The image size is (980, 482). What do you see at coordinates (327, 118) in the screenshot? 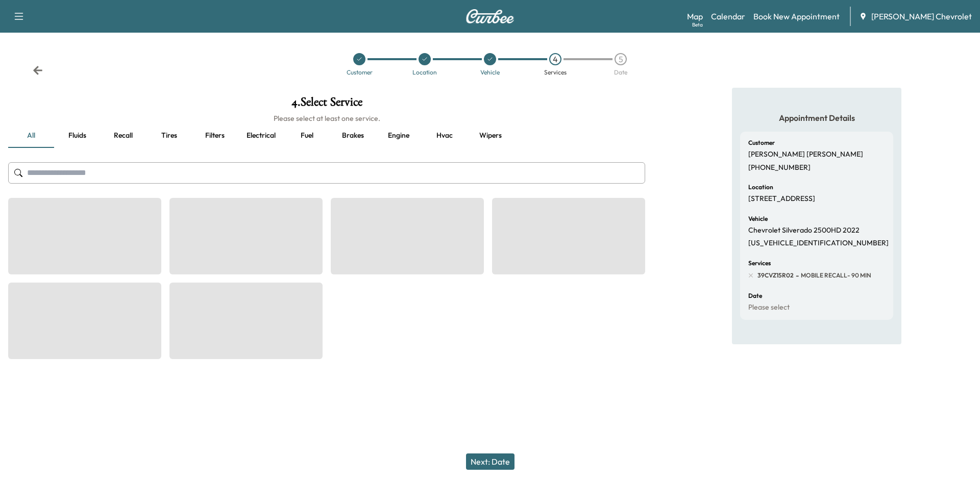
I see `h6: Please select at least one service.` at bounding box center [327, 118].